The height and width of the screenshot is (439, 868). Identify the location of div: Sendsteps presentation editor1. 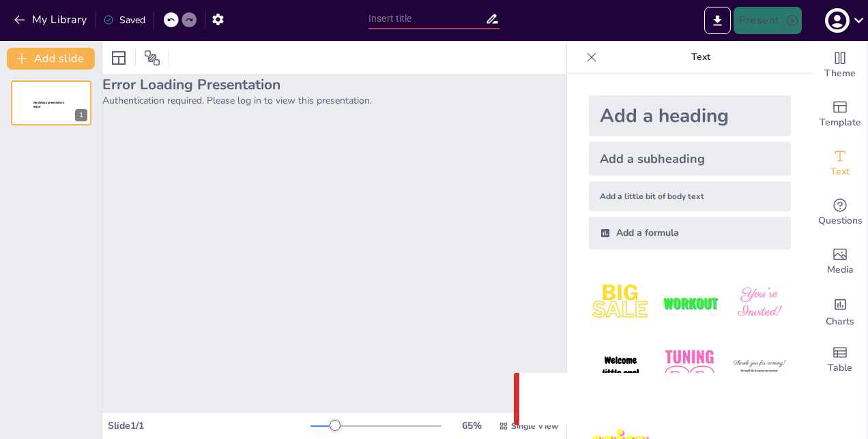
(51, 103).